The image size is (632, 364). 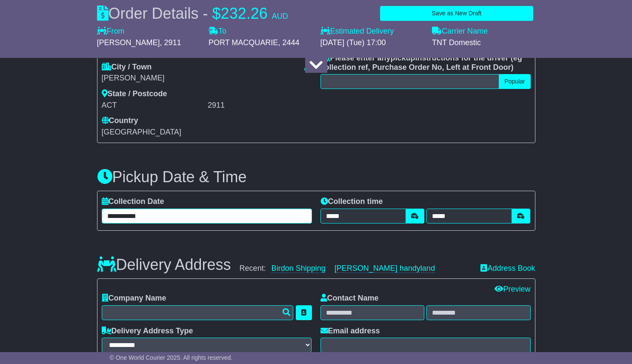 I want to click on label: From, so click(x=111, y=32).